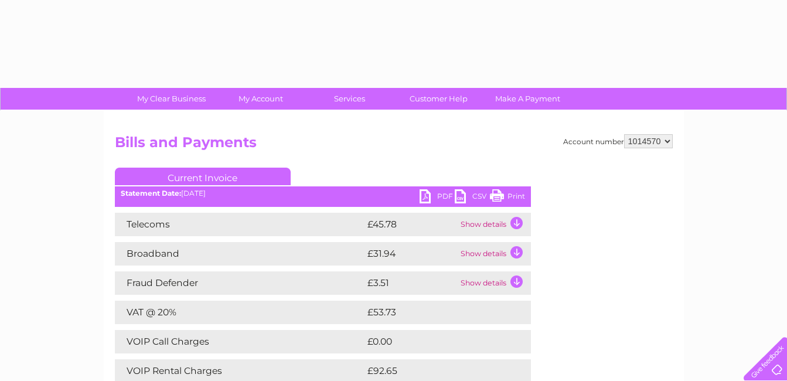 The width and height of the screenshot is (787, 381). What do you see at coordinates (151, 193) in the screenshot?
I see `b: Statement Date:` at bounding box center [151, 193].